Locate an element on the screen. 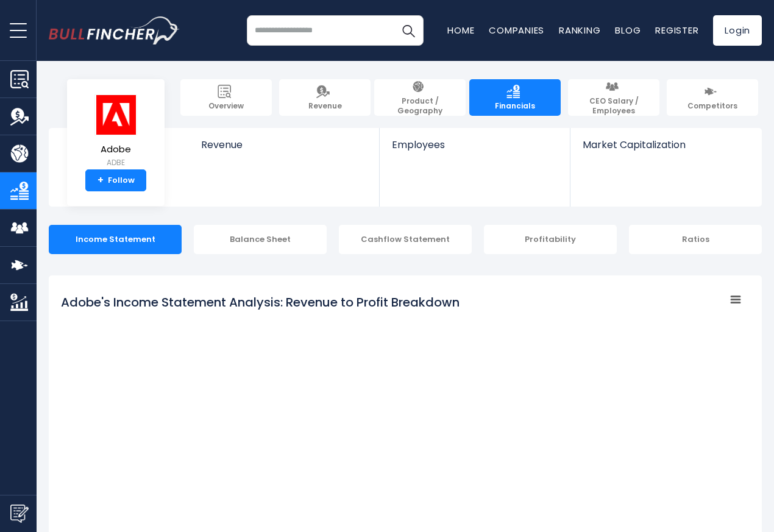  a: Register is located at coordinates (676, 30).